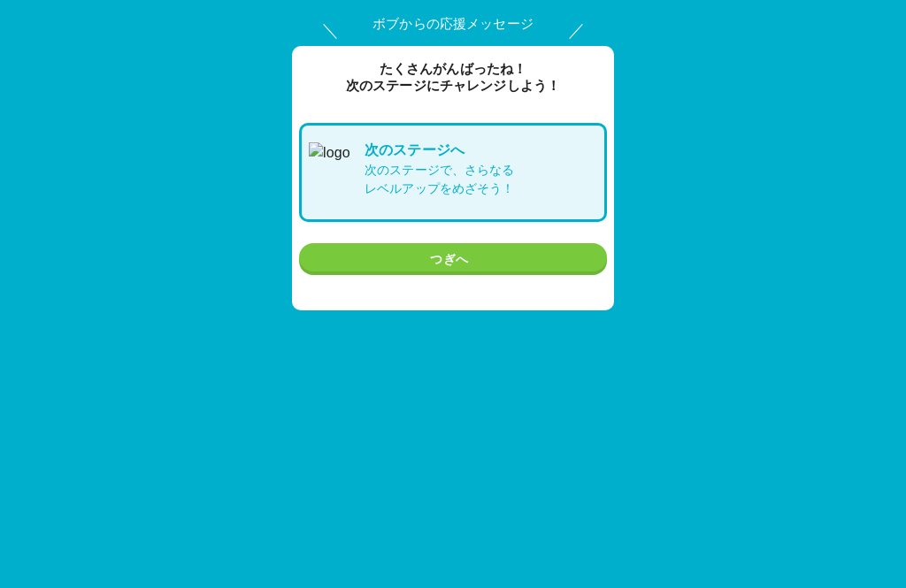  I want to click on button: つぎへ, so click(453, 259).